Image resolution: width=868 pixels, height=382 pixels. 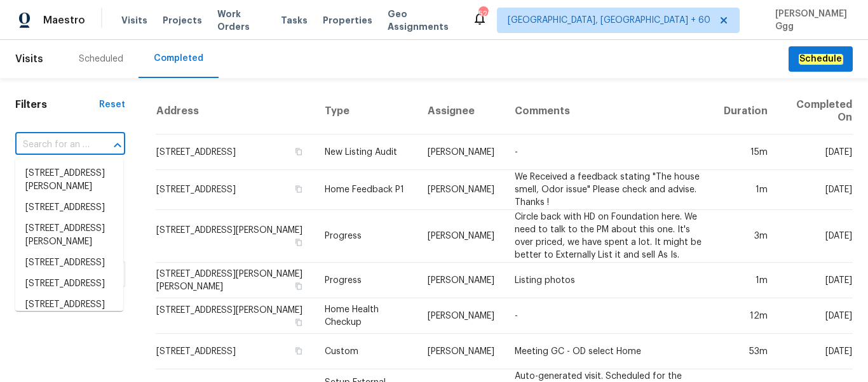 I want to click on div: Scheduled, so click(x=101, y=59).